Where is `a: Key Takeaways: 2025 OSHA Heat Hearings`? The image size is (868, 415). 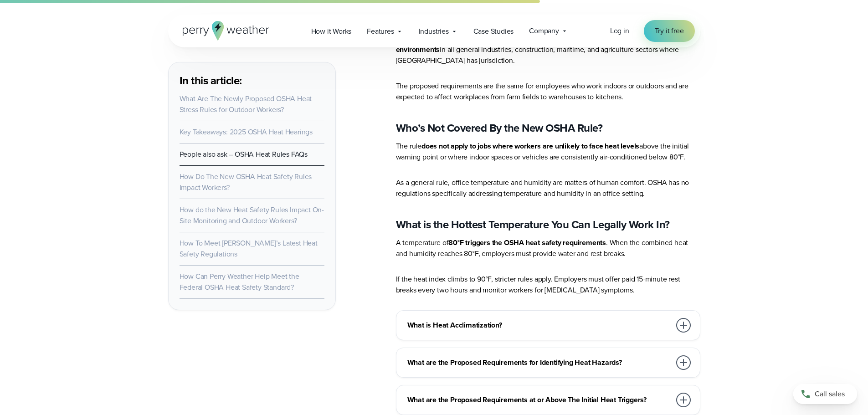
a: Key Takeaways: 2025 OSHA Heat Hearings is located at coordinates (246, 132).